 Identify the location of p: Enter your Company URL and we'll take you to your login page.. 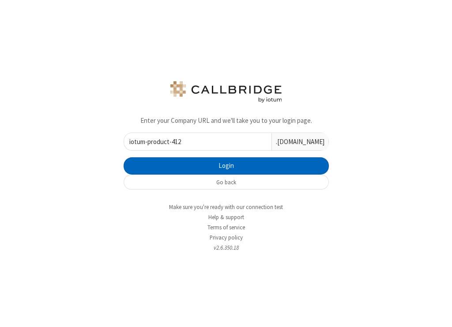
(226, 121).